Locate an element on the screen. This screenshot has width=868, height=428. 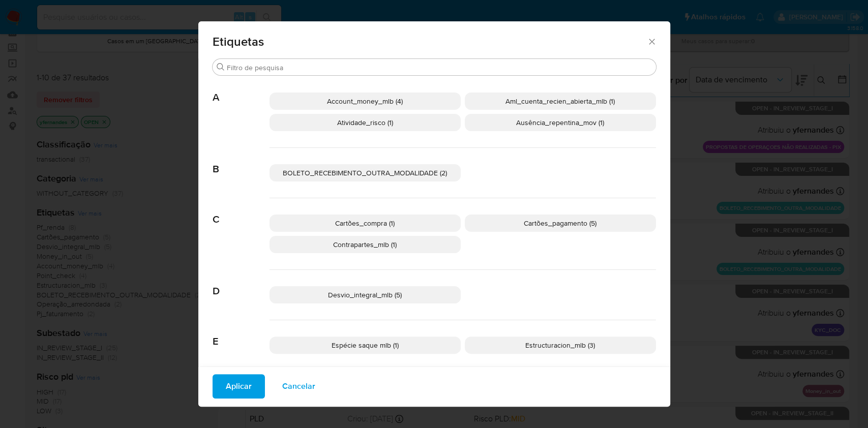
div: Espécie saque mlb (1) is located at coordinates (365, 345).